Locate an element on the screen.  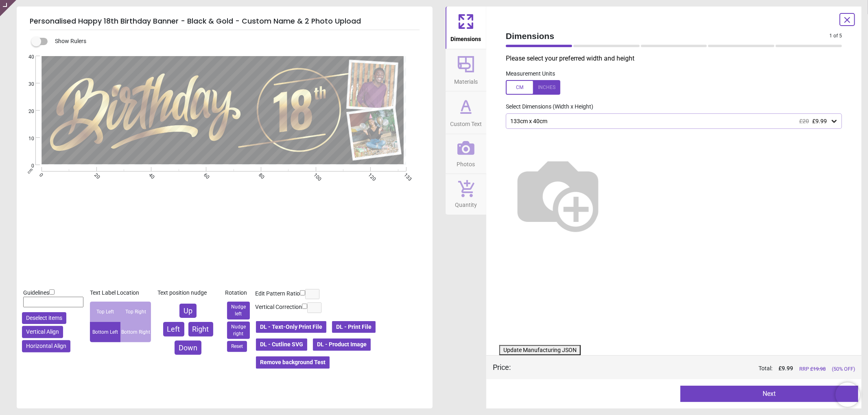
button: Update Manufacturing JSON is located at coordinates (540, 350).